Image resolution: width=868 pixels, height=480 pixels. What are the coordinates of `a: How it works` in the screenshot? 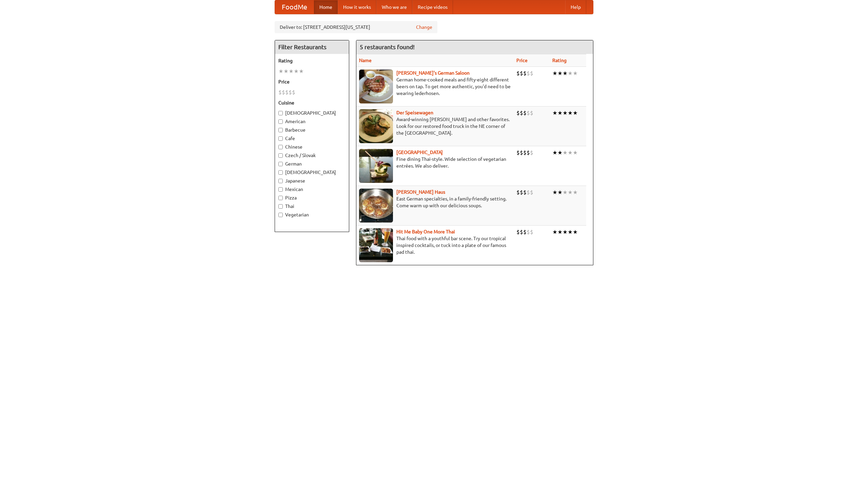 It's located at (357, 7).